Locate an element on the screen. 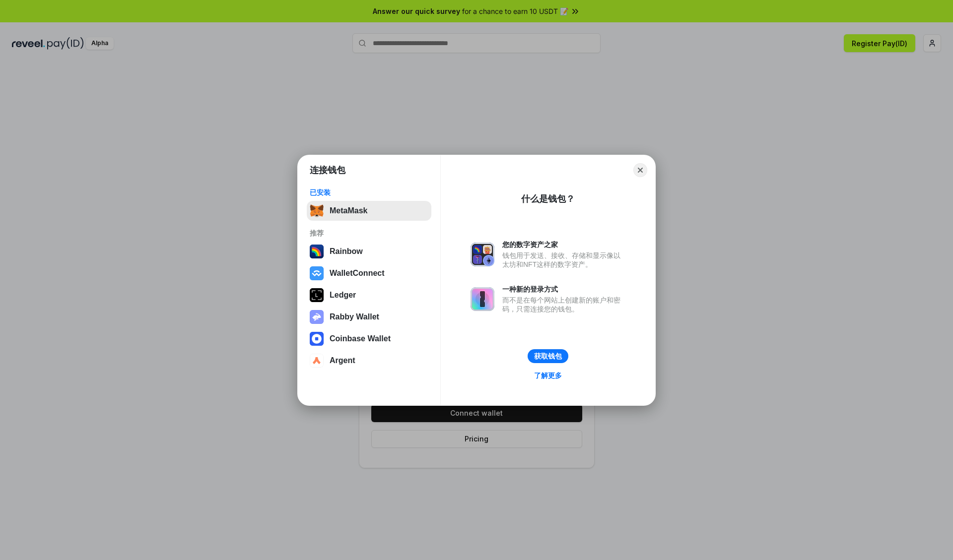 The width and height of the screenshot is (953, 560). div: Argent is located at coordinates (342, 361).